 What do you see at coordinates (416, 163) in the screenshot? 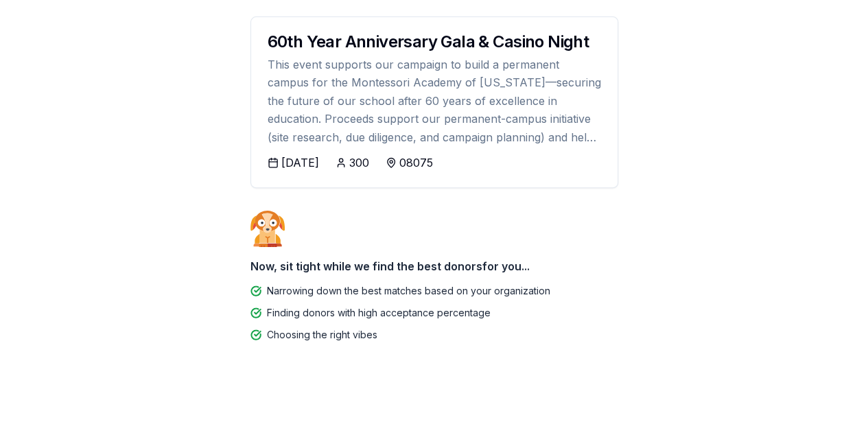
I see `div: 08075` at bounding box center [416, 163].